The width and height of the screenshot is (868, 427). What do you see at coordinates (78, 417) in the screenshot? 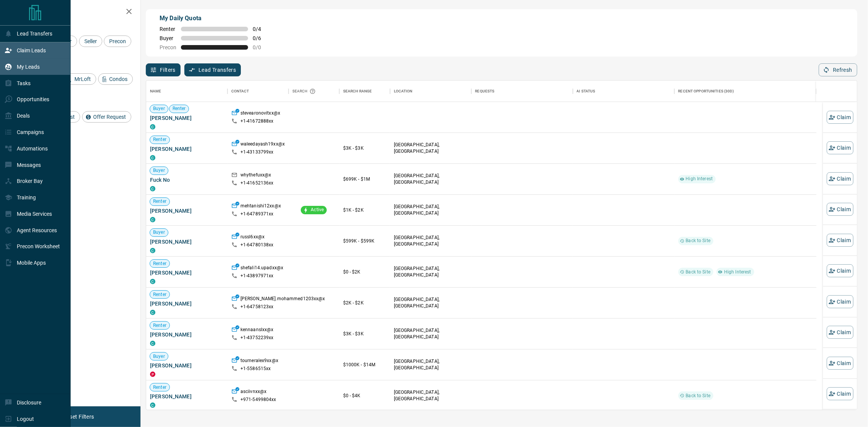
I see `button: Reset Filters` at bounding box center [78, 417].